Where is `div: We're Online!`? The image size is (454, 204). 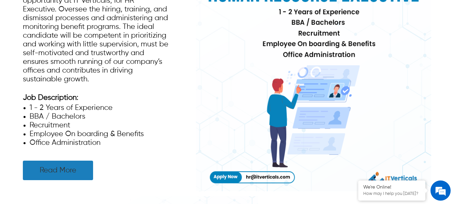
div: We're Online! is located at coordinates (391, 187).